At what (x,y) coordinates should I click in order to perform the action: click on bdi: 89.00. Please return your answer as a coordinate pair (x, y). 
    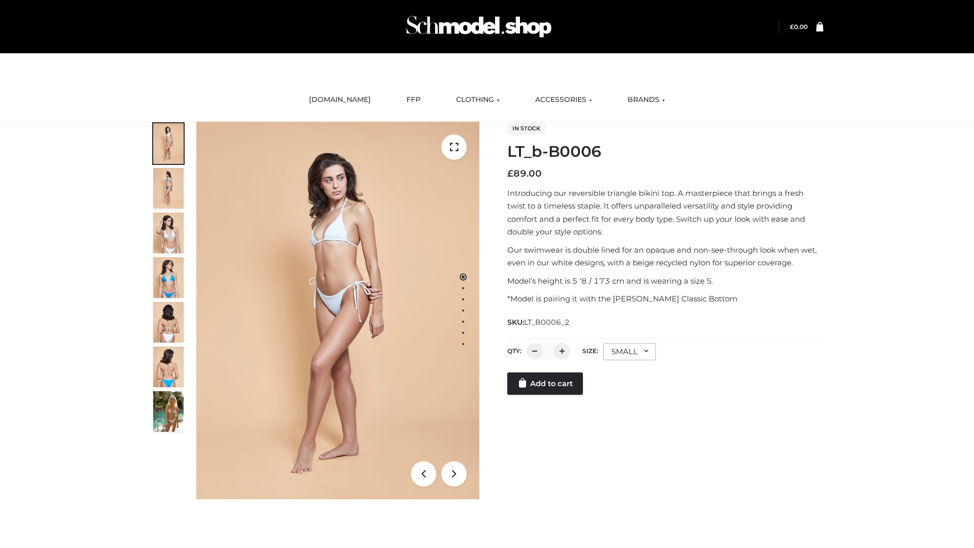
    Looking at the image, I should click on (525, 173).